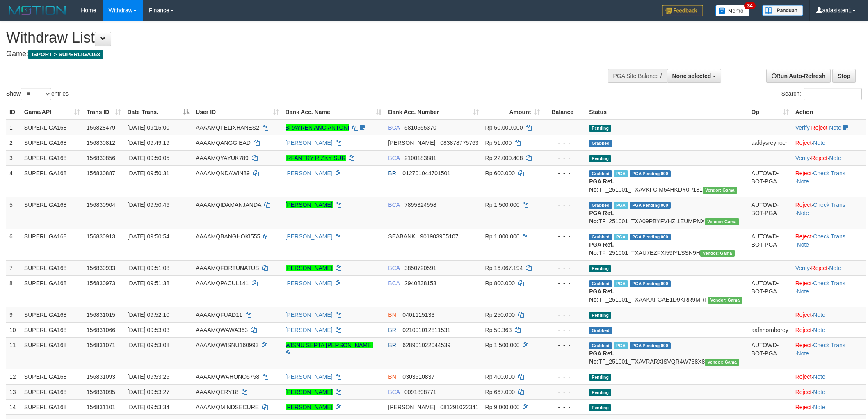  Describe the element at coordinates (500, 283) in the screenshot. I see `span: Rp 800.000` at that location.